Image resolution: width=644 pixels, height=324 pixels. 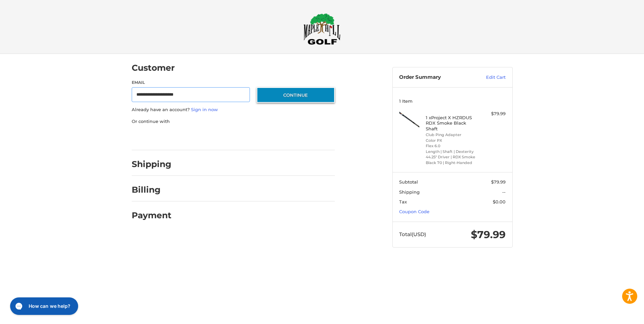 I want to click on span: $0.00, so click(x=499, y=202).